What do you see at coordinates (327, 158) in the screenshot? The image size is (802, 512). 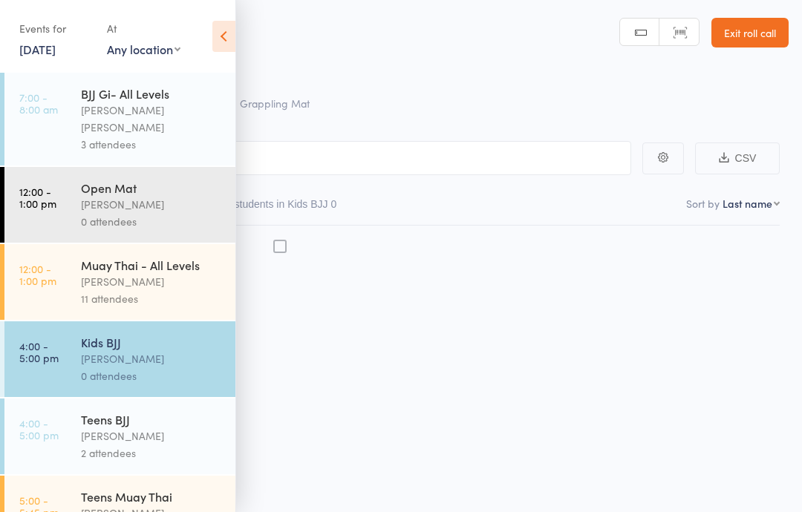 I see `input: Search by name` at bounding box center [327, 158].